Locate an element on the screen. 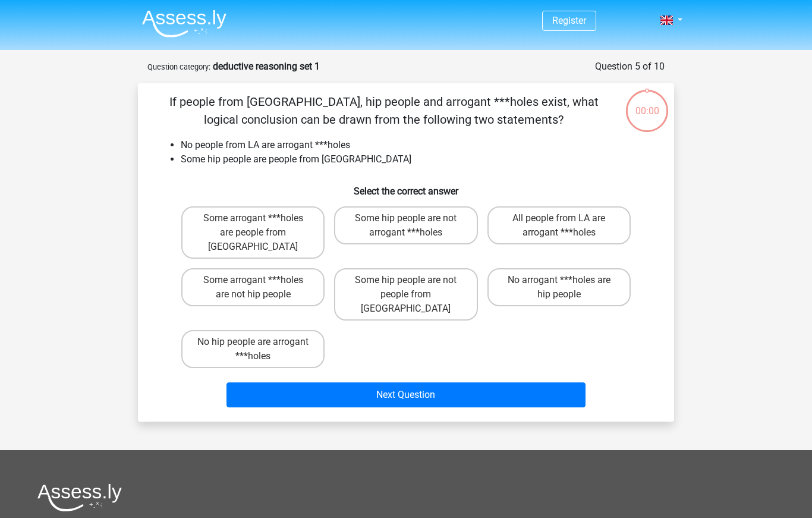 The height and width of the screenshot is (518, 812). a: Register is located at coordinates (569, 20).